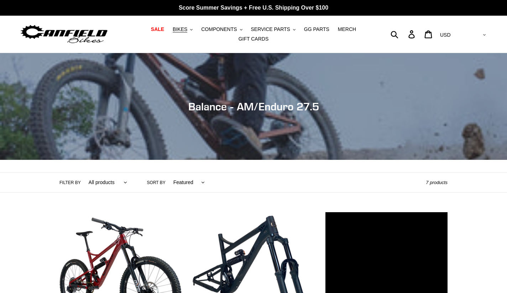 The image size is (507, 293). Describe the element at coordinates (157, 29) in the screenshot. I see `span: SALE` at that location.